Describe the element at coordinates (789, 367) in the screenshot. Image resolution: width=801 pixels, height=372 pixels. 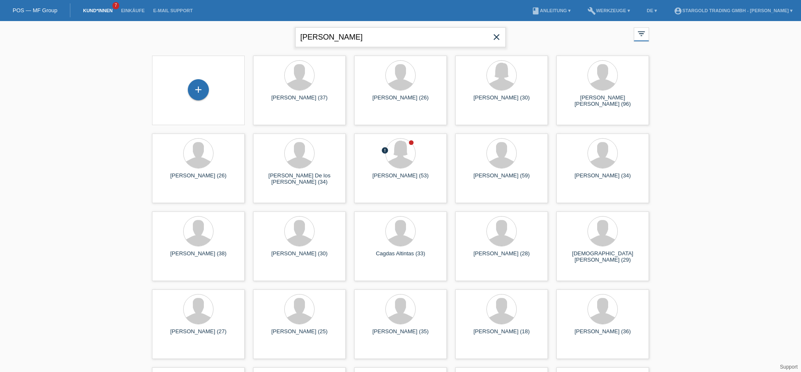
I see `a: Support` at that location.